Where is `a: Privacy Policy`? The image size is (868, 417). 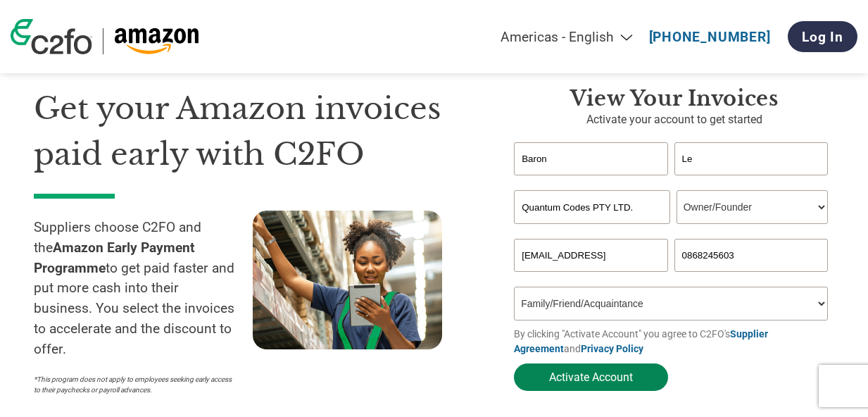
a: Privacy Policy is located at coordinates (611, 348).